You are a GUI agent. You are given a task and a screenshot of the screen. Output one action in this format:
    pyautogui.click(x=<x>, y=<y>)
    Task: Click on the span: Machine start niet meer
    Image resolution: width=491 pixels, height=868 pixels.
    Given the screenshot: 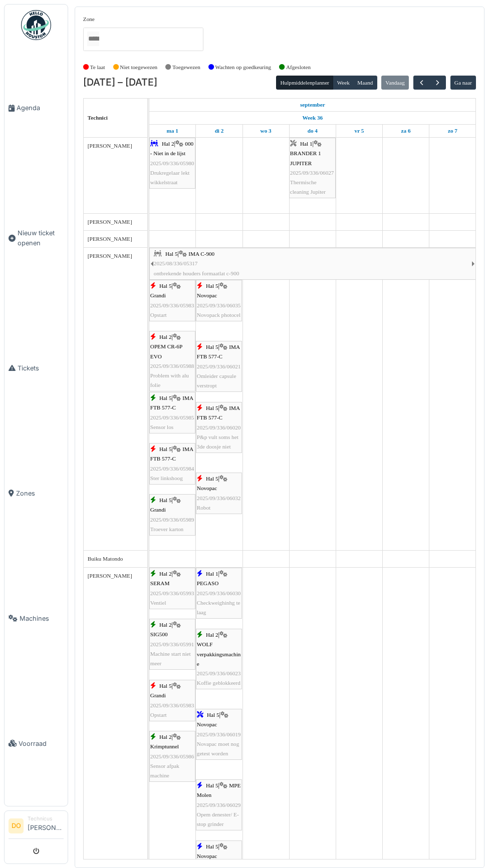 What is the action you would take?
    pyautogui.click(x=171, y=658)
    